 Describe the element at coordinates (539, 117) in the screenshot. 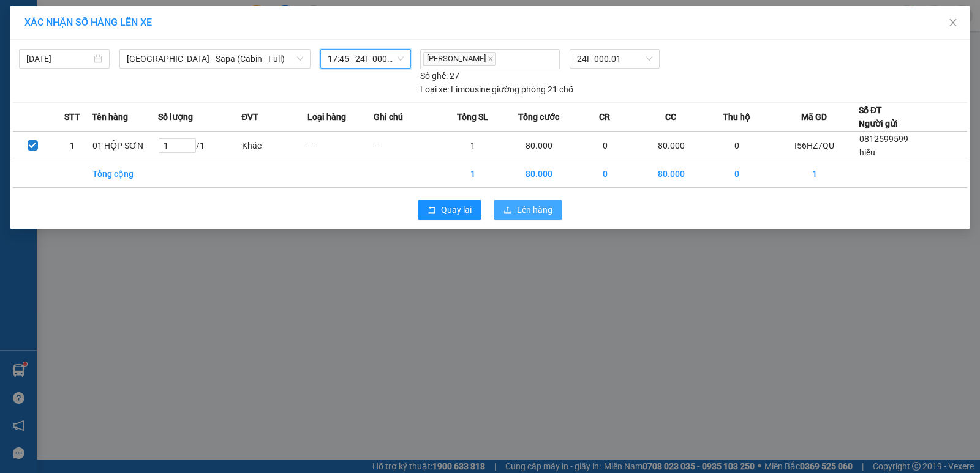

I see `span: Tổng cước` at that location.